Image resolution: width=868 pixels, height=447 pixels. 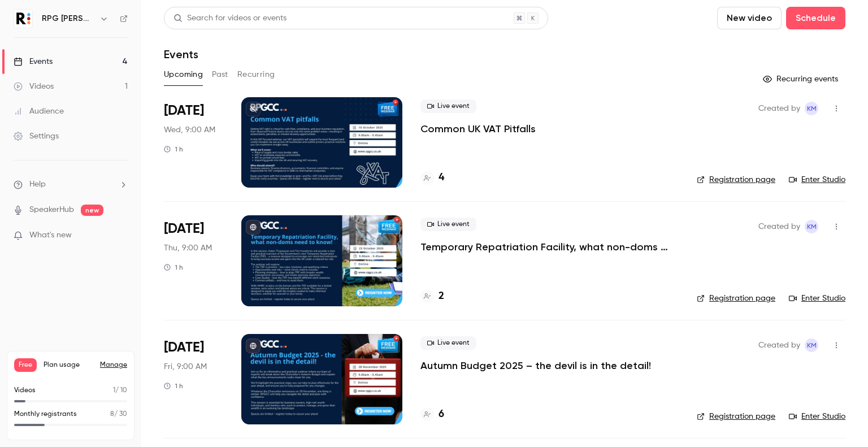 I want to click on span: Help, so click(x=37, y=184).